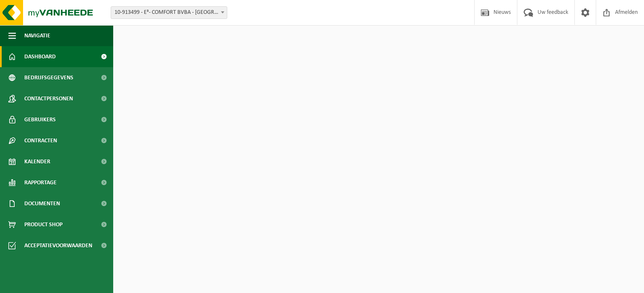 This screenshot has height=293, width=644. I want to click on span: Kalender, so click(37, 162).